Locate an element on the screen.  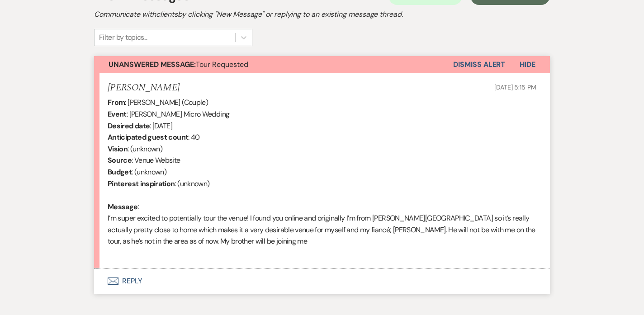
span: Hide is located at coordinates (527, 64).